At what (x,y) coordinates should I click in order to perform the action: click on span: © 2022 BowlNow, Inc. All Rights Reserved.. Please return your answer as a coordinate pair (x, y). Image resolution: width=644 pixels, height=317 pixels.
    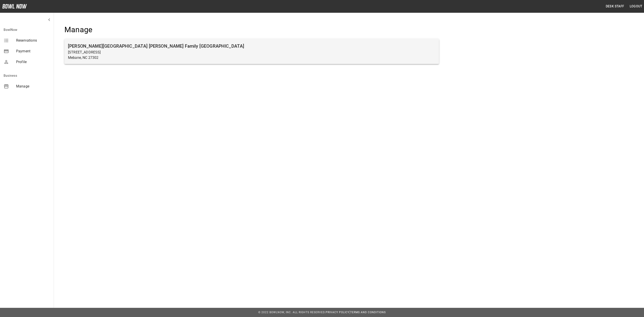
    Looking at the image, I should click on (292, 312).